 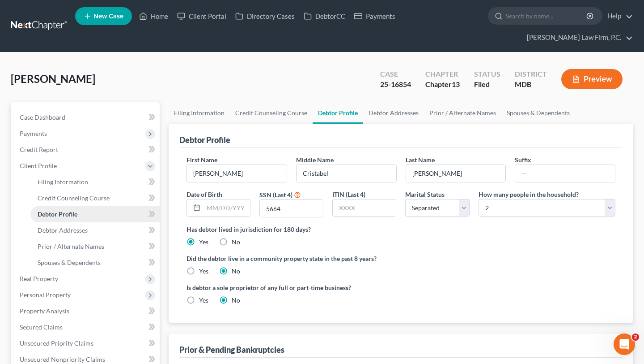 I want to click on span: Case Dashboard, so click(x=42, y=116).